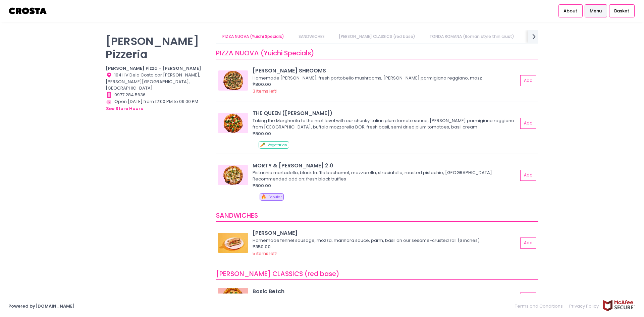  I want to click on a: Menu, so click(596, 10).